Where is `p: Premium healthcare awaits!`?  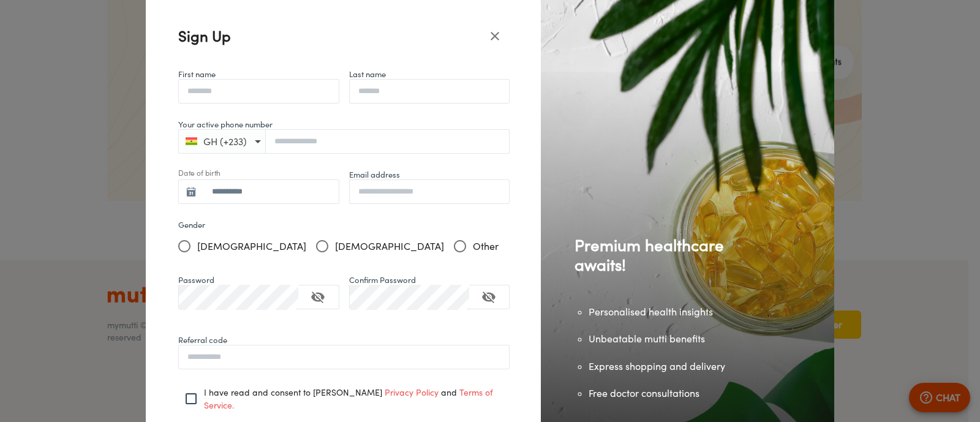
p: Premium healthcare awaits! is located at coordinates (660, 255).